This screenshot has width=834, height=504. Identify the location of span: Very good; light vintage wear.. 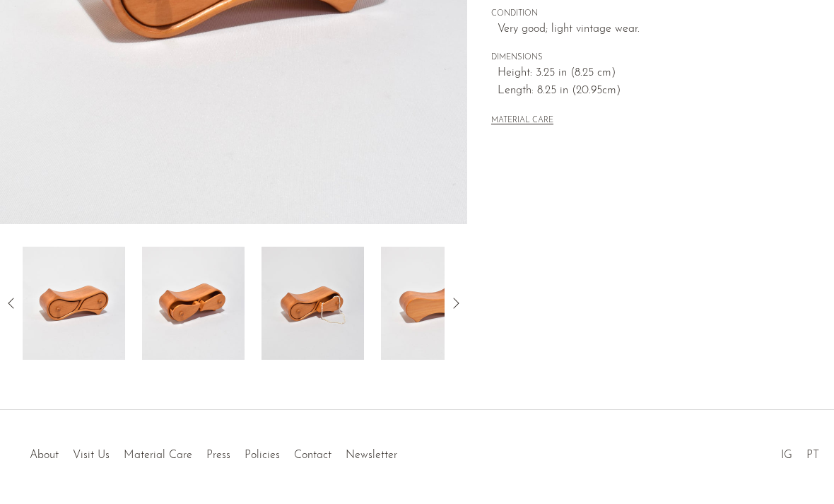
(653, 29).